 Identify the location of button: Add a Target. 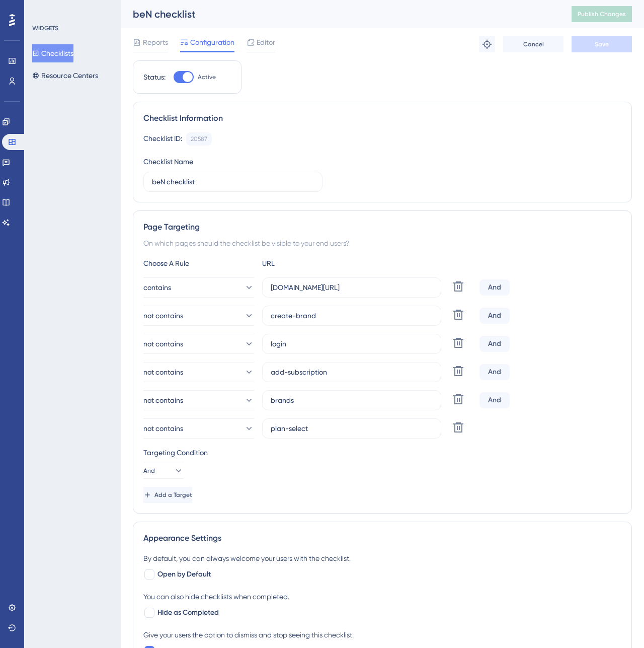
(168, 495).